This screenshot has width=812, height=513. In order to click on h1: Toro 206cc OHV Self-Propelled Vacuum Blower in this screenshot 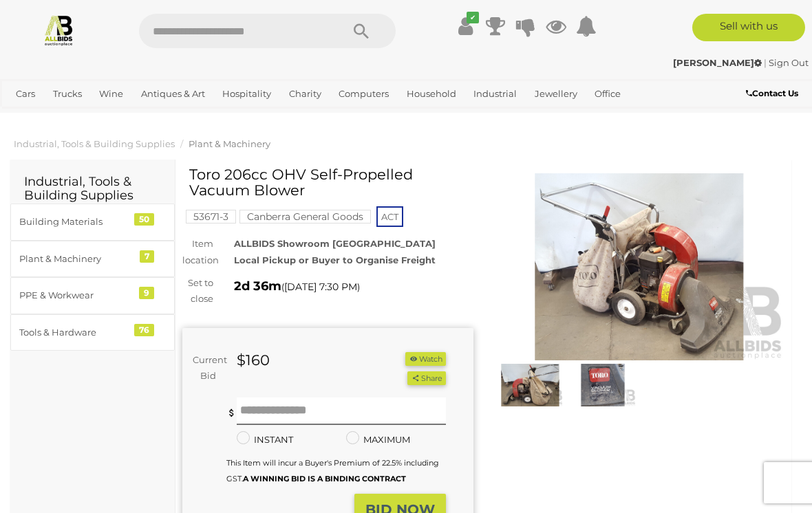, I will do `click(329, 182)`.